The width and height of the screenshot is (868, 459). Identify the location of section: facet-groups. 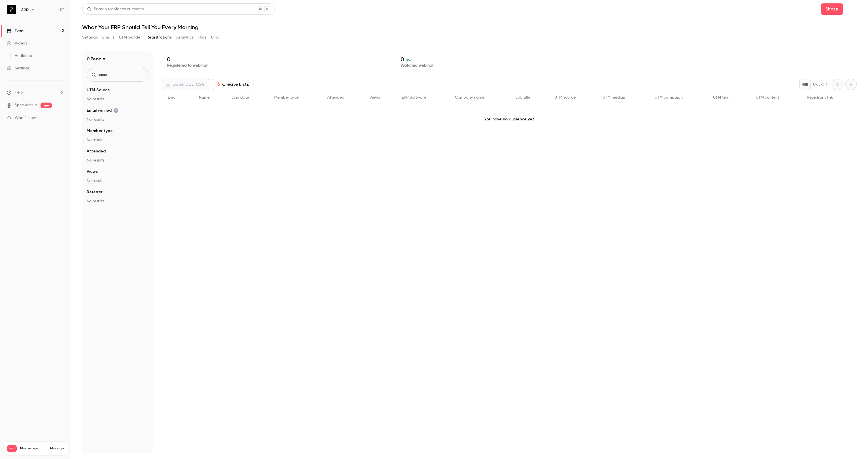
(117, 146).